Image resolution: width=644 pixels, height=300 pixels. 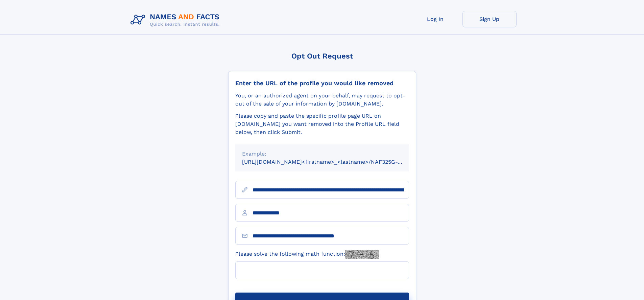 What do you see at coordinates (490, 19) in the screenshot?
I see `a: Sign Up` at bounding box center [490, 19].